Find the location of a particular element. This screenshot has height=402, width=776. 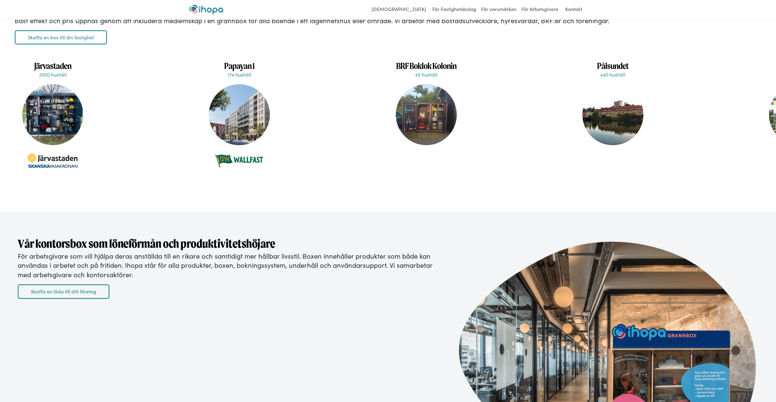

img: ihopa logo is located at coordinates (206, 10).